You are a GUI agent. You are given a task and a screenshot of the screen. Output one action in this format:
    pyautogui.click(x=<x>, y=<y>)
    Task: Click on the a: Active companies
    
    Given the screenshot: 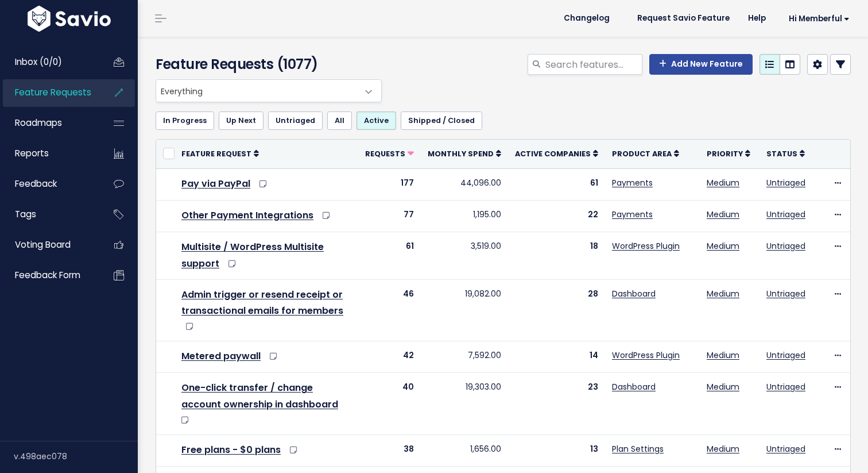 What is the action you would take?
    pyautogui.click(x=557, y=154)
    